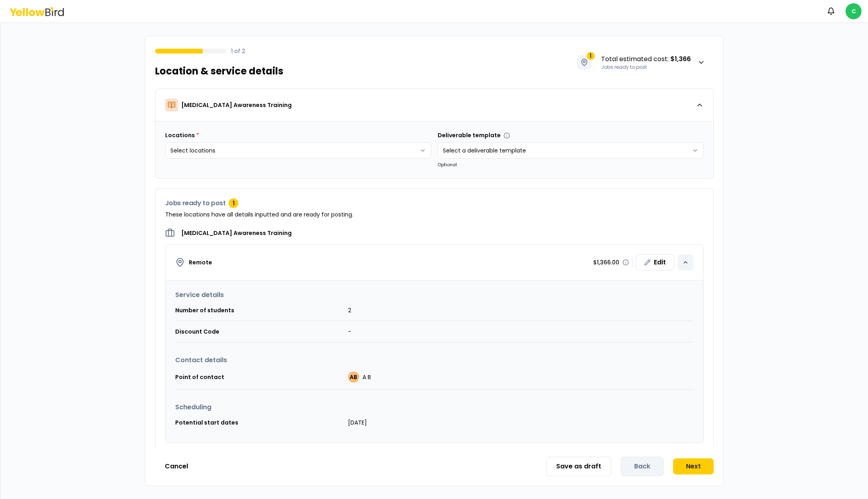 The width and height of the screenshot is (868, 499). What do you see at coordinates (238, 51) in the screenshot?
I see `p: 1 of 2` at bounding box center [238, 51].